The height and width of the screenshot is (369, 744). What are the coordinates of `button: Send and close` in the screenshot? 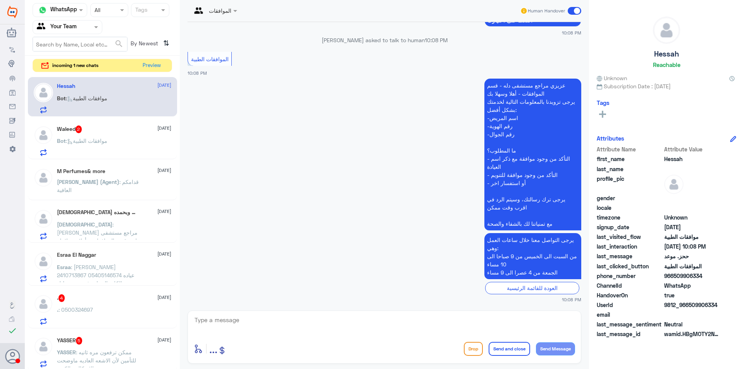 It's located at (509, 349).